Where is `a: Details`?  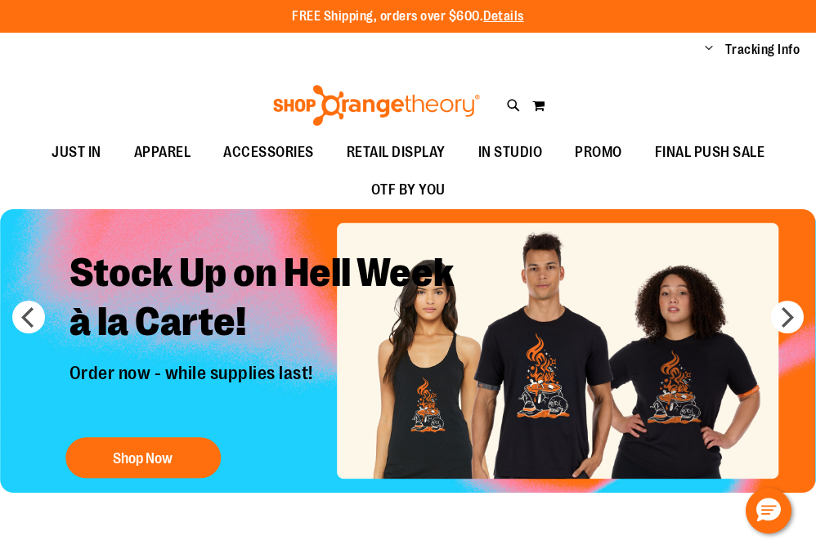
a: Details is located at coordinates (504, 16).